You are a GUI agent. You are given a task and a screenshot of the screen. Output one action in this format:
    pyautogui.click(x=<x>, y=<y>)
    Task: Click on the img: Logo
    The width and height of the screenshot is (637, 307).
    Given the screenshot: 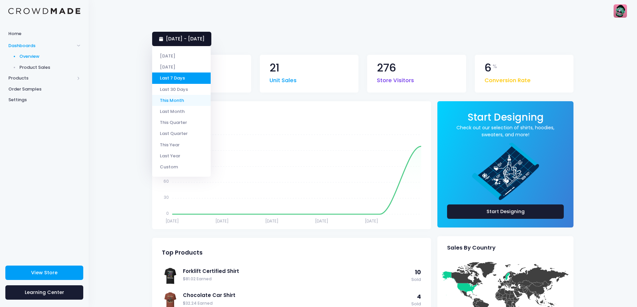 What is the action you would take?
    pyautogui.click(x=44, y=11)
    